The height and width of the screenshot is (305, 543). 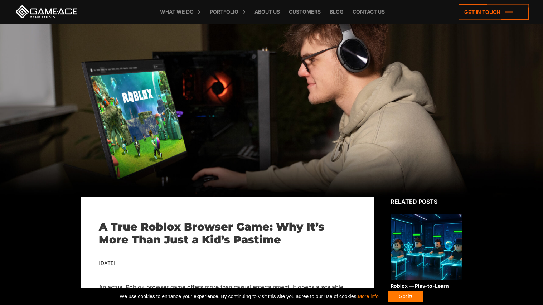 What do you see at coordinates (227, 233) in the screenshot?
I see `h1: A True Roblox Browser Game: Why It’s More Than Just a Kid’s Pastime` at bounding box center [227, 233].